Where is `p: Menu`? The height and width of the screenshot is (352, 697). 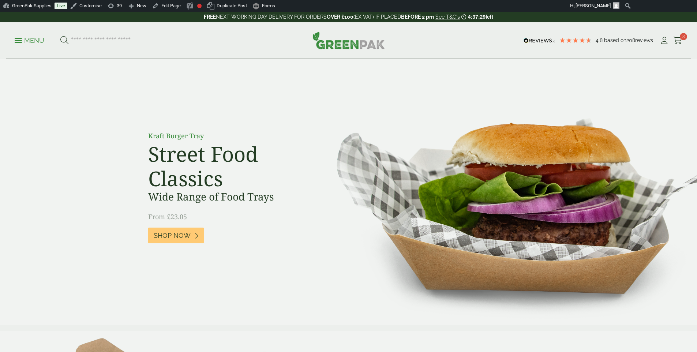 p: Menu is located at coordinates (29, 41).